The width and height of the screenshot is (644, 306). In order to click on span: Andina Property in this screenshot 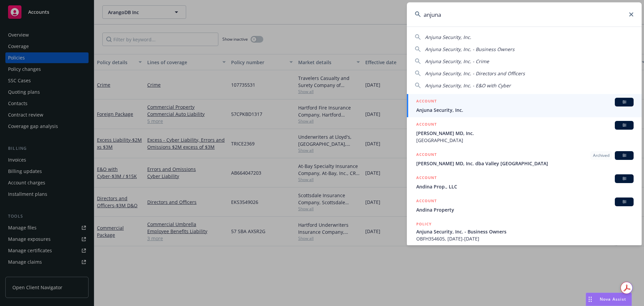, I will do `click(525, 209)`.